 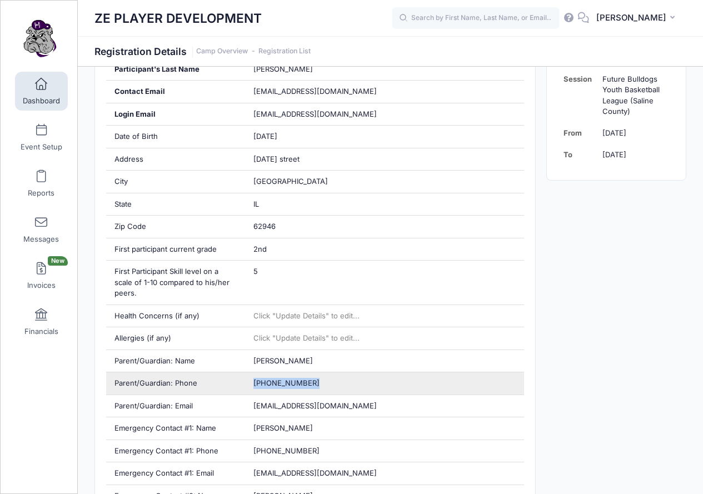 I want to click on div: Zip Code, so click(x=176, y=227).